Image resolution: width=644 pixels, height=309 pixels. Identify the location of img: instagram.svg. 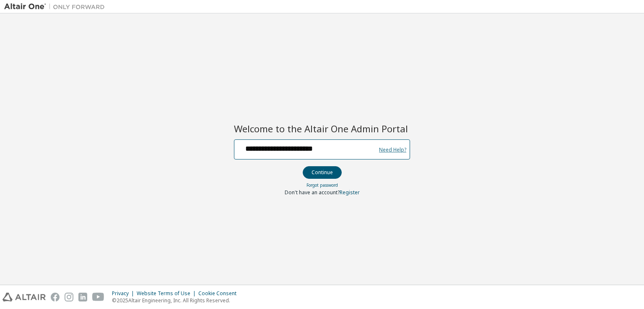
(69, 297).